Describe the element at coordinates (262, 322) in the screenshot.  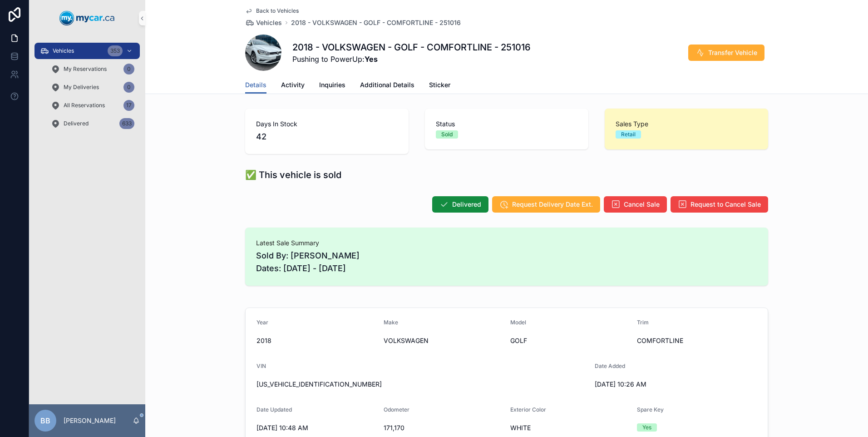
I see `span: Year` at that location.